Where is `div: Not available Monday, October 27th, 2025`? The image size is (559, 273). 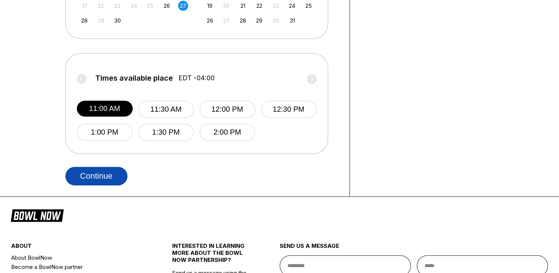 div: Not available Monday, October 27th, 2025 is located at coordinates (226, 20).